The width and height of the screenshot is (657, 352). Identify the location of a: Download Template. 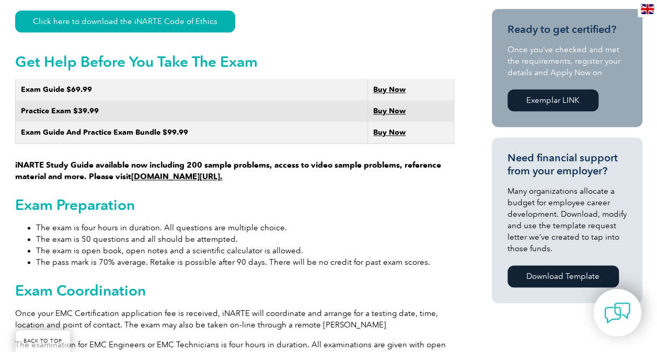
(563, 276).